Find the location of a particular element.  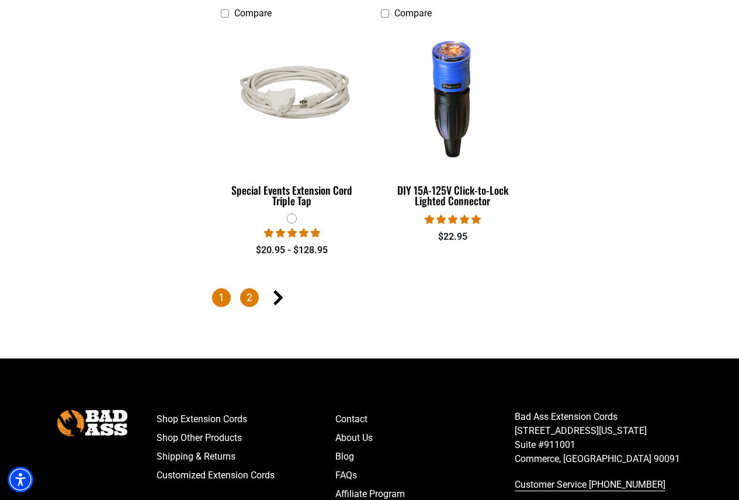

div: DIY 15A-125V Click-to-Lock Lighted Connector is located at coordinates (452, 195).